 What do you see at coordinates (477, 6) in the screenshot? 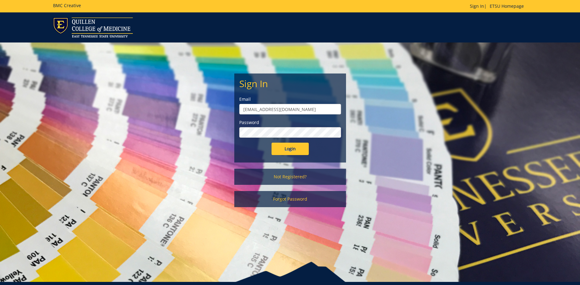
I see `a: Sign In` at bounding box center [477, 6].